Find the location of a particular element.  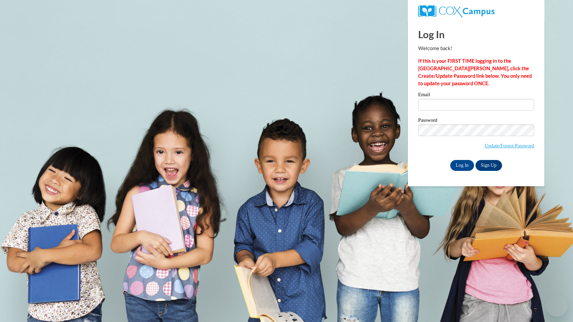

img: COX Campus is located at coordinates (456, 11).